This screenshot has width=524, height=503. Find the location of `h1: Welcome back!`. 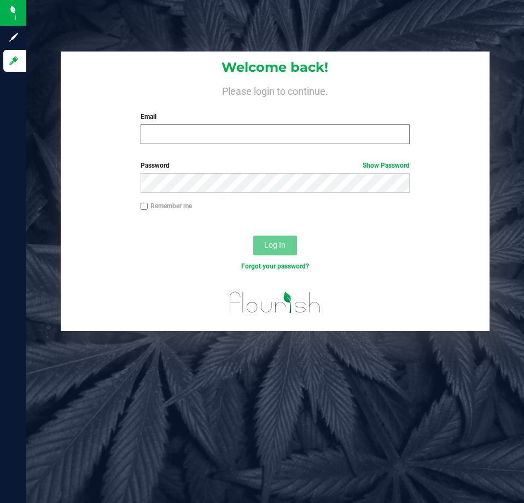

h1: Welcome back! is located at coordinates (275, 67).